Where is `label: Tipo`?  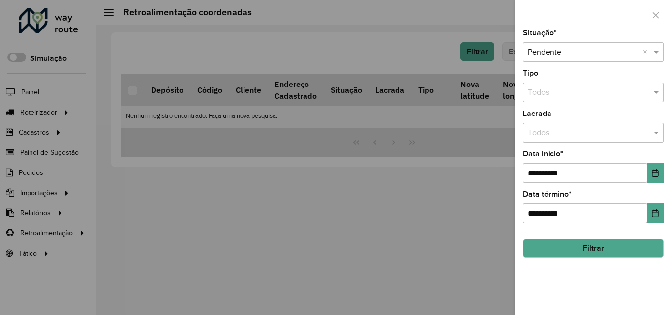
label: Tipo is located at coordinates (530, 73).